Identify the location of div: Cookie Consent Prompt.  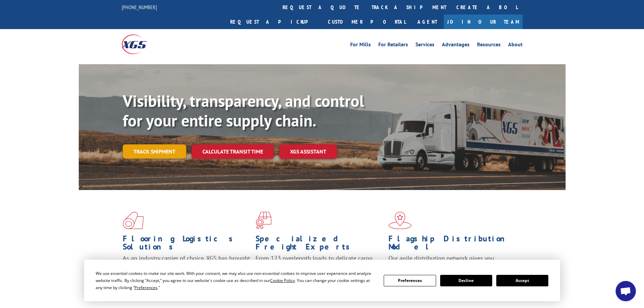
(322, 279).